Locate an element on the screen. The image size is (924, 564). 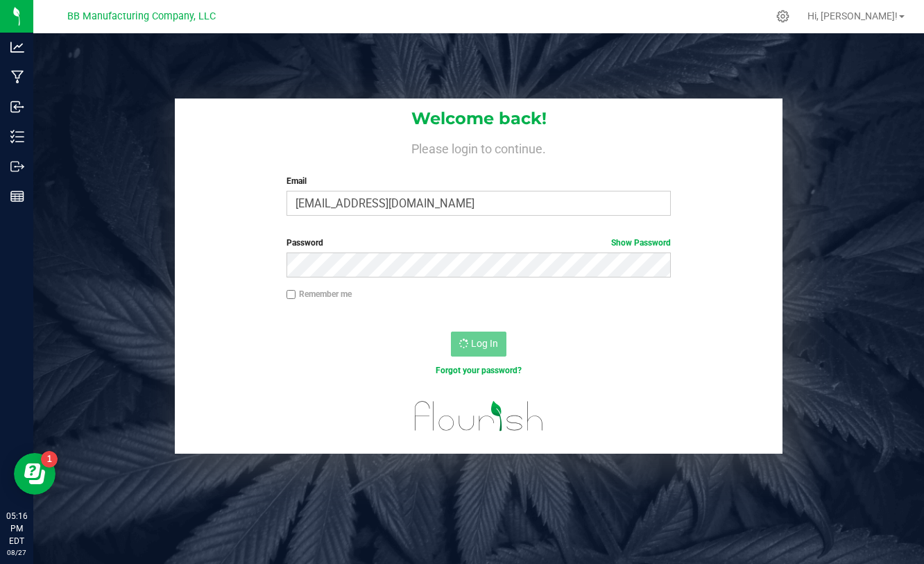
inline-svg: Reports is located at coordinates (17, 196).